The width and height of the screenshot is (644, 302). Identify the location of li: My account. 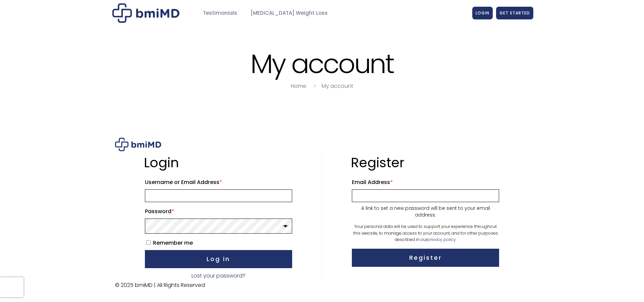
(338, 86).